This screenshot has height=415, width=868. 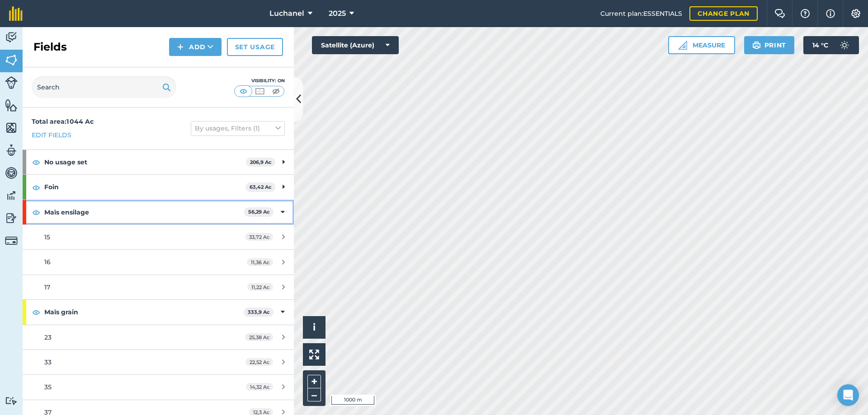 What do you see at coordinates (355, 45) in the screenshot?
I see `button: Satellite (Azure)` at bounding box center [355, 45].